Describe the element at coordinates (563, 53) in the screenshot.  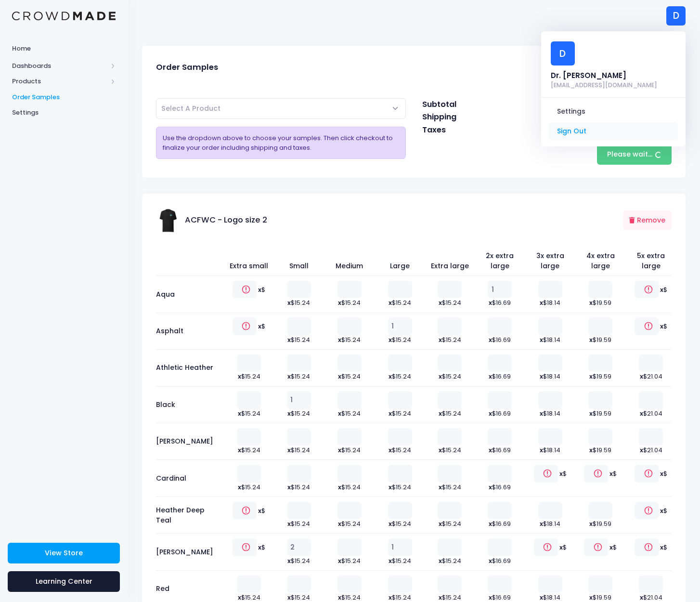
I see `div: D` at that location.